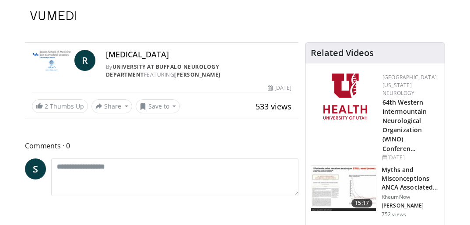  What do you see at coordinates (343, 188) in the screenshot?
I see `img: 5d8be276-d0dc-470b-8af8-444e39fbb0f5.150x105_q85_crop-smart_upscale.jpg` at bounding box center [343, 188].